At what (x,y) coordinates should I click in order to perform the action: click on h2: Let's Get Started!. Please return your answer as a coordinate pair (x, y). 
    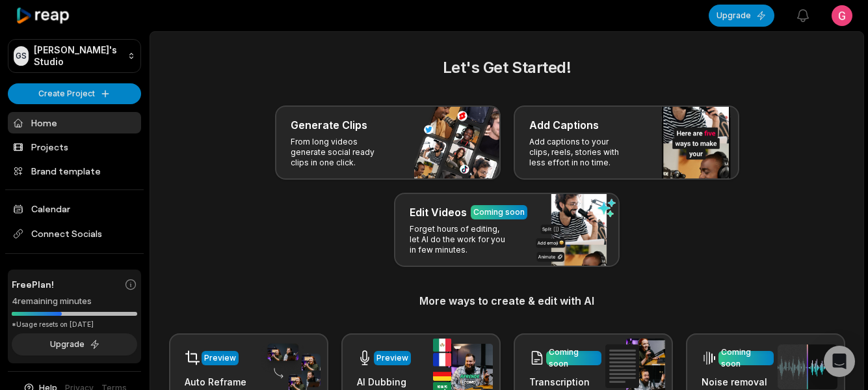
    Looking at the image, I should click on (507, 68).